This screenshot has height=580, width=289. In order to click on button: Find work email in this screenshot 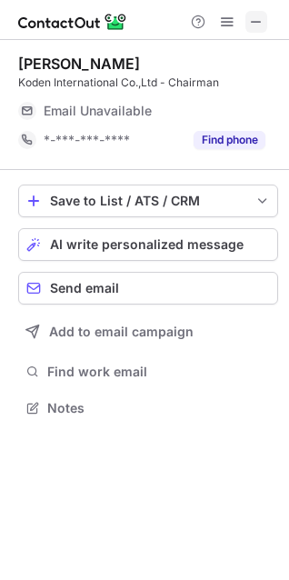, I will do `click(148, 372)`.